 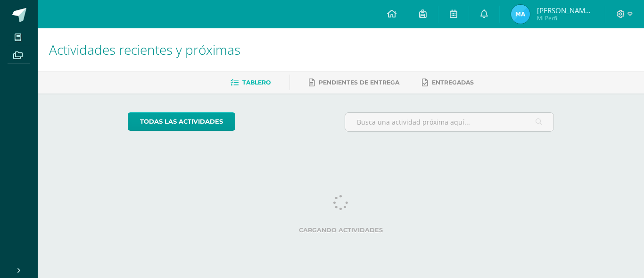 I want to click on input: Busca una actividad próxima aquí..., so click(x=449, y=122).